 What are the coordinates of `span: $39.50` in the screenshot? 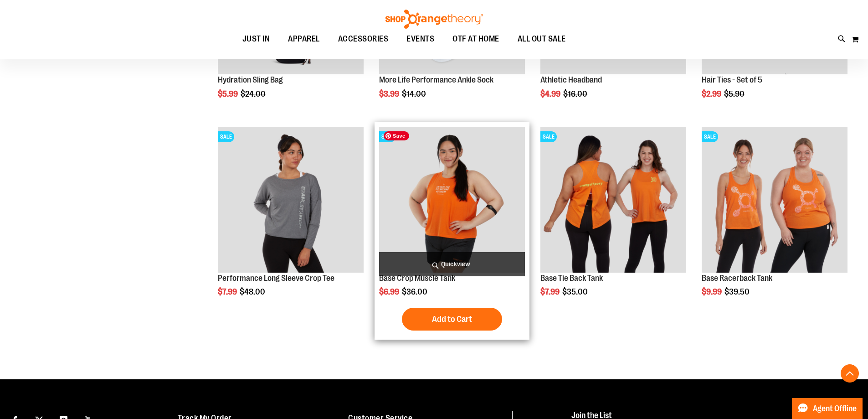 It's located at (737, 292).